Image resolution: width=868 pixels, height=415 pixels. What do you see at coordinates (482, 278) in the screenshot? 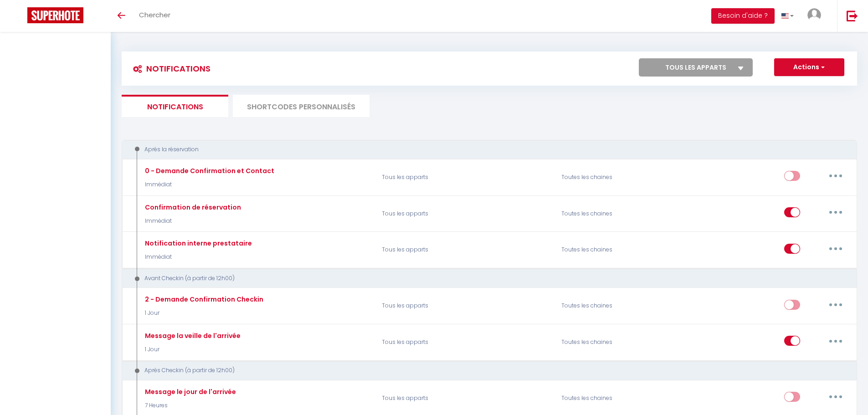
I see `div: Avant Checkin (à partir de 12h00)` at bounding box center [482, 278].